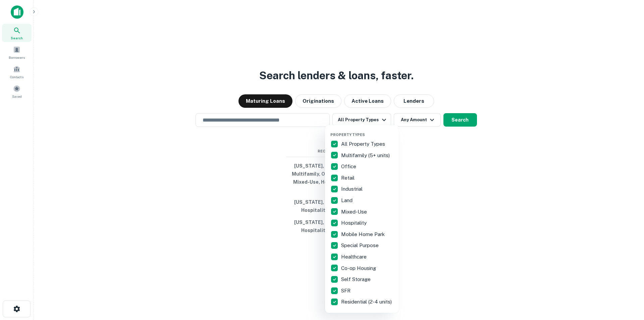 The height and width of the screenshot is (320, 644). I want to click on p: Self Storage, so click(356, 280).